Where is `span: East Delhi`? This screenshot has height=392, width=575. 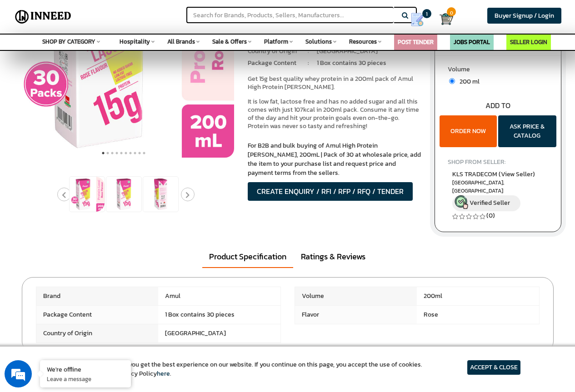 span: East Delhi is located at coordinates (497, 187).